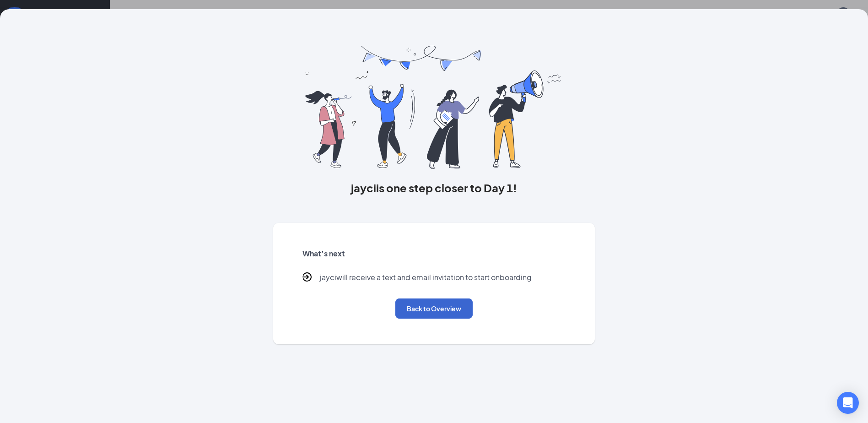 The image size is (868, 423). I want to click on h3: jayci is one step closer to Day 1!, so click(434, 188).